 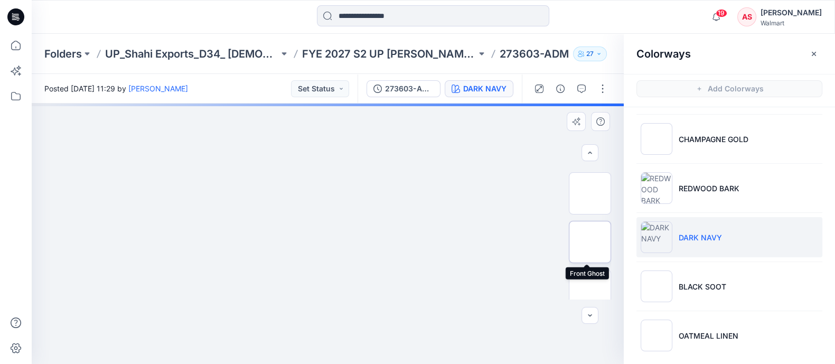 I want to click on img: DARK NAVY, so click(x=656, y=237).